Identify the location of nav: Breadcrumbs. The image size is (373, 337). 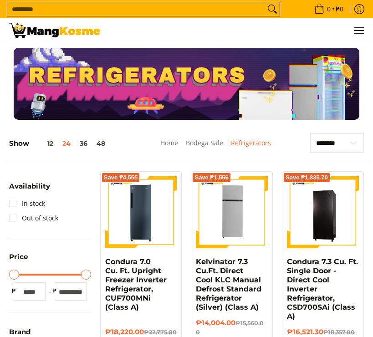
(216, 148).